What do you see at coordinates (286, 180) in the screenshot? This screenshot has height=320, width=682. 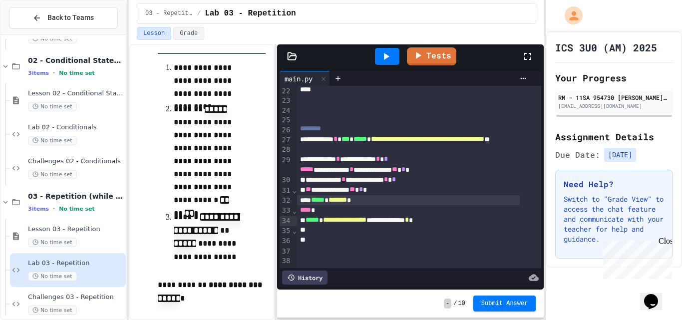 I see `div: 30` at bounding box center [286, 180].